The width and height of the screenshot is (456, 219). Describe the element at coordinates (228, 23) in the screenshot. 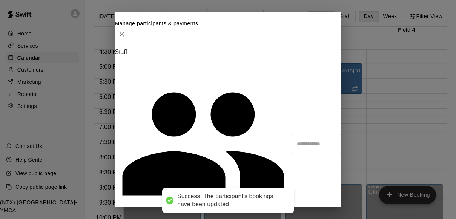

I see `p: Manage participants & payments` at that location.